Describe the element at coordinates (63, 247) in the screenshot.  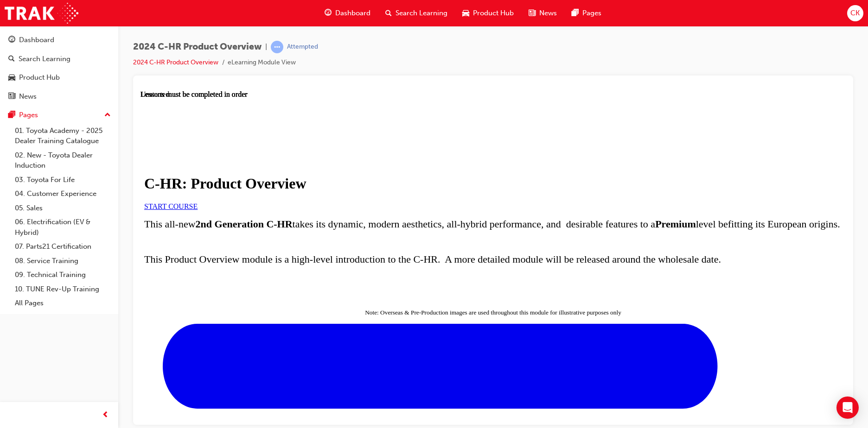
I see `a: 07. Parts21 Certification` at that location.